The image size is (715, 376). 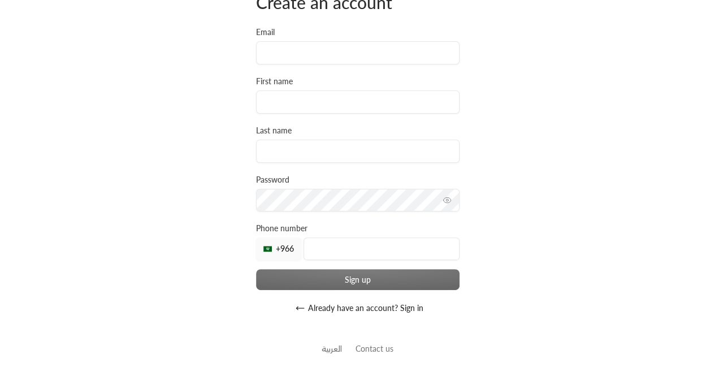 What do you see at coordinates (374, 348) in the screenshot?
I see `button: Contact us` at bounding box center [374, 348].